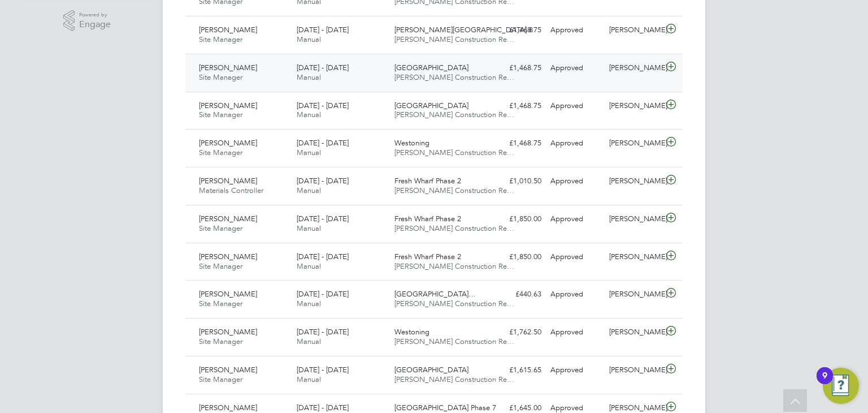 Image resolution: width=868 pixels, height=413 pixels. I want to click on span: Materials Controller, so click(232, 190).